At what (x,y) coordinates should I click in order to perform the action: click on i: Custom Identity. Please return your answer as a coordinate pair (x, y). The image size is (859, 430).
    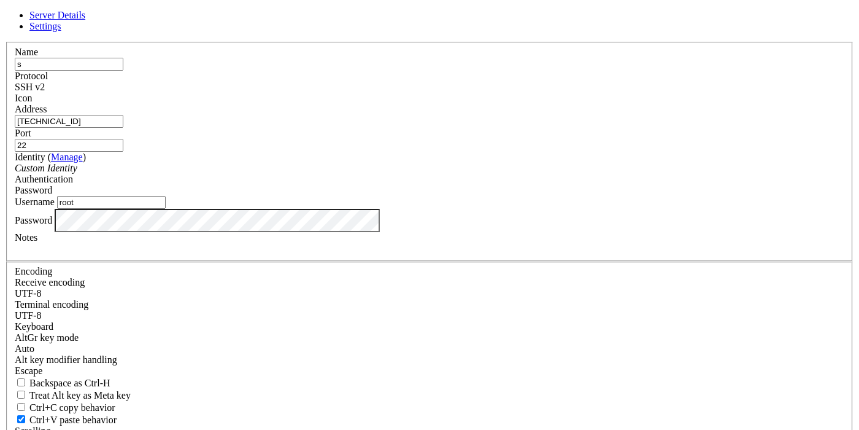
    Looking at the image, I should click on (46, 168).